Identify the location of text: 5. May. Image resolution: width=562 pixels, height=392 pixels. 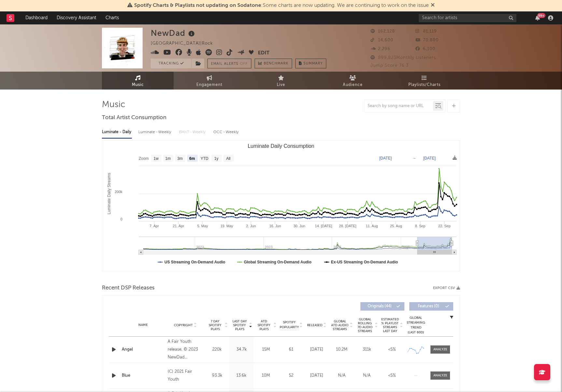
(203, 226).